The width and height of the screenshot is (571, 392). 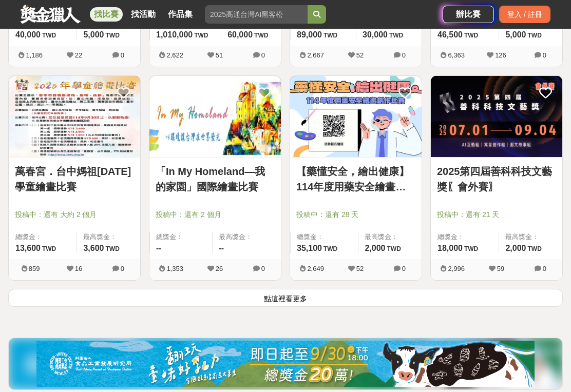 I want to click on span: 22, so click(x=79, y=55).